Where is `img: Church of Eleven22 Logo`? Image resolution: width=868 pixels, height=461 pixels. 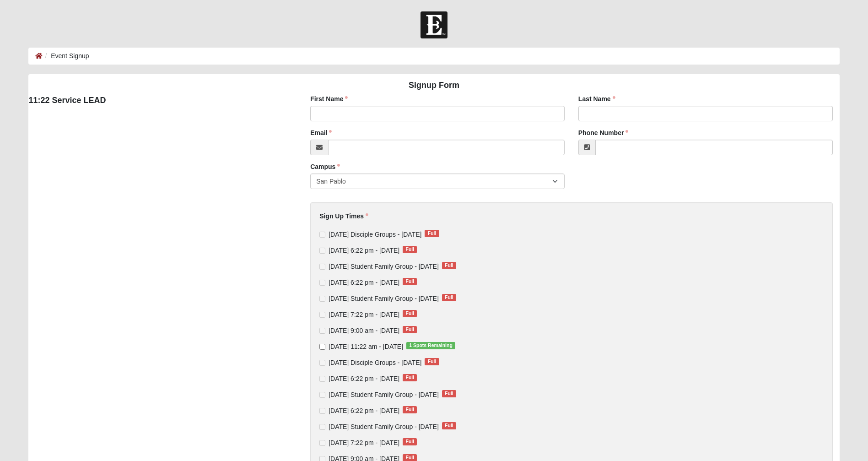
img: Church of Eleven22 Logo is located at coordinates (434, 24).